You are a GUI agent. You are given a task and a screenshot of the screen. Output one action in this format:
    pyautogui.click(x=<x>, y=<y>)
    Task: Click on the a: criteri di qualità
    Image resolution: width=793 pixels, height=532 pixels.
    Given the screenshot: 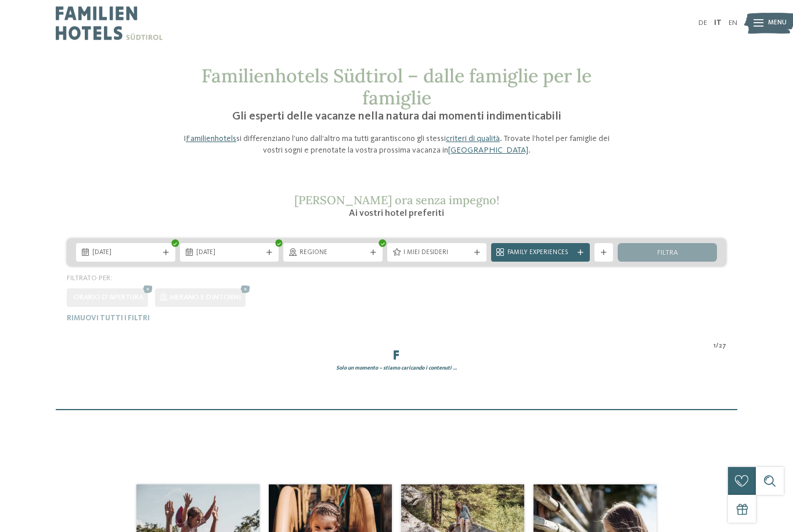 What is the action you would take?
    pyautogui.click(x=473, y=139)
    